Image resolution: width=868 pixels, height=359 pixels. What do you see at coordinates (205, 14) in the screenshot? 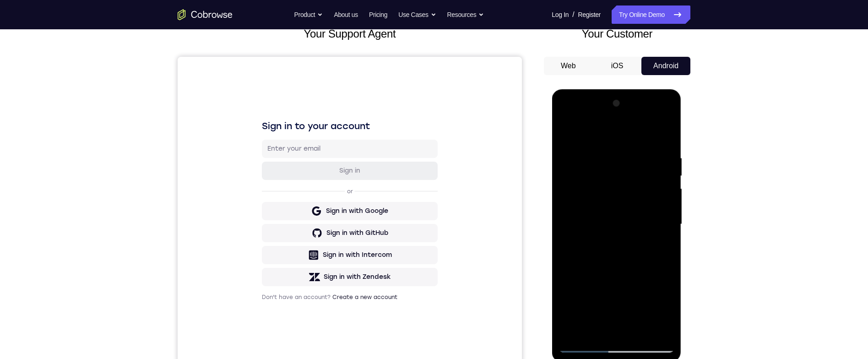
I see `a: Go to the home page` at bounding box center [205, 14].